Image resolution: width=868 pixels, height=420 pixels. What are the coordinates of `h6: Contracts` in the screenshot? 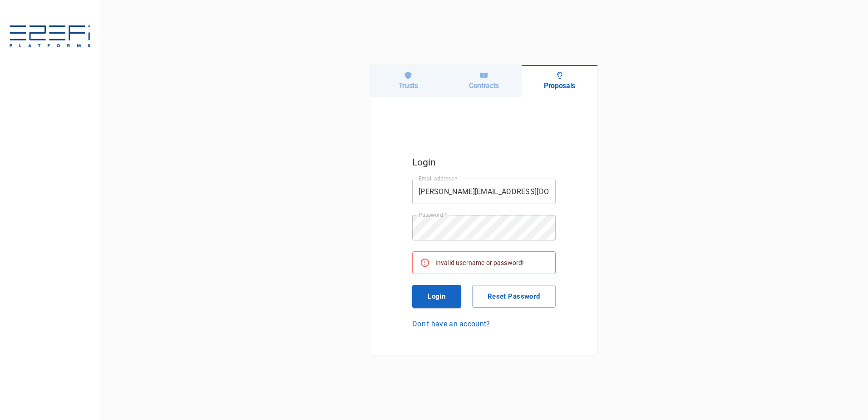 It's located at (483, 86).